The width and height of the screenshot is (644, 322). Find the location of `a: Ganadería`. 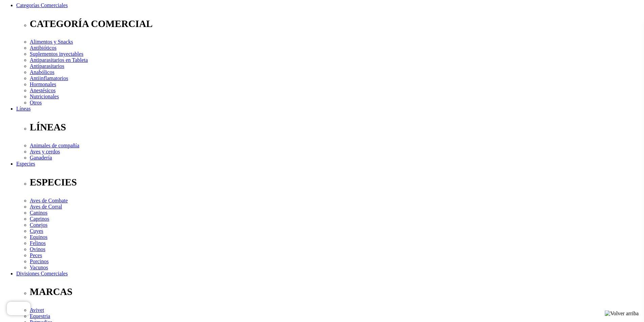

a: Ganadería is located at coordinates (41, 158).